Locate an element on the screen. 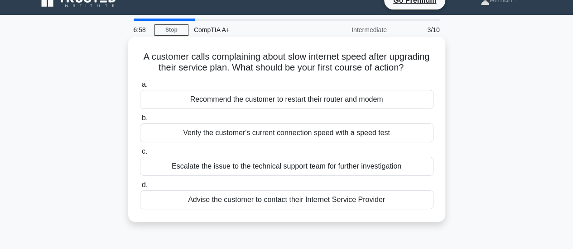  a: Stop is located at coordinates (171, 30).